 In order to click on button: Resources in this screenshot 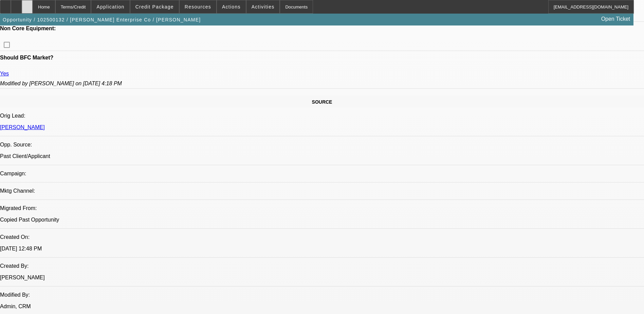, I will do `click(198, 7)`.